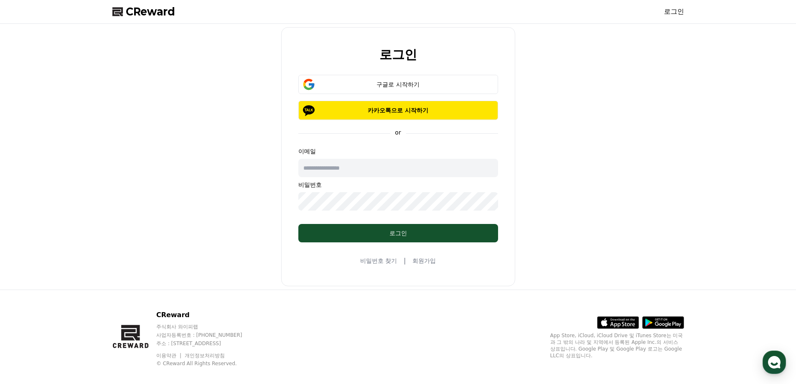 The image size is (796, 384). Describe the element at coordinates (398, 151) in the screenshot. I see `p: 이메일` at that location.